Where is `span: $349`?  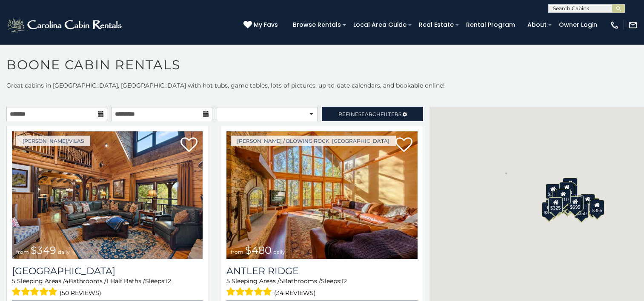
span: $349 is located at coordinates (44, 250).